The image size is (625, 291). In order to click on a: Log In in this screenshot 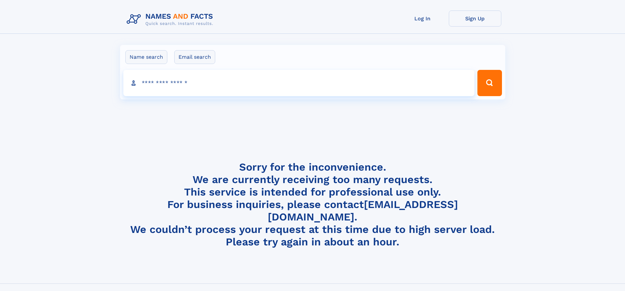, I will do `click(423, 18)`.